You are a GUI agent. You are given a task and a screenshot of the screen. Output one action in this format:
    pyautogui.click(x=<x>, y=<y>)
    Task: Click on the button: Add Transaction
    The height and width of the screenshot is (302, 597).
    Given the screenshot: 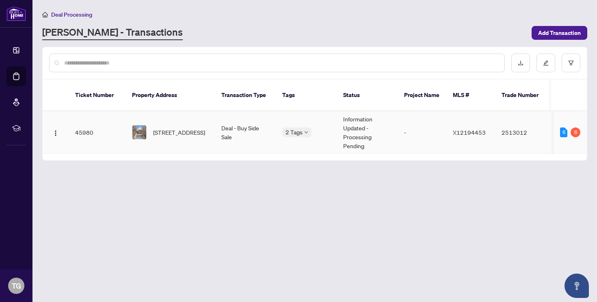 What is the action you would take?
    pyautogui.click(x=559, y=33)
    